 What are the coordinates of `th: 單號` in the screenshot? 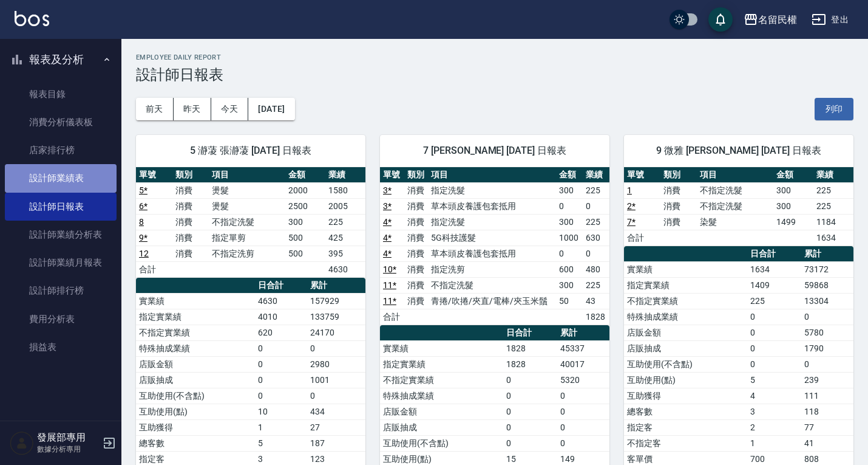 It's located at (642, 175).